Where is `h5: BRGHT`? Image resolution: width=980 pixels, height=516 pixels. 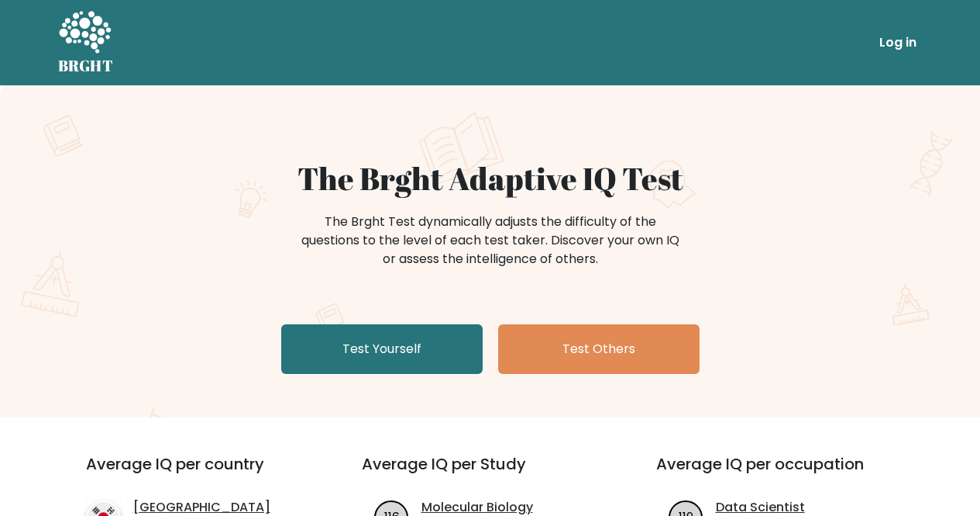 h5: BRGHT is located at coordinates (86, 66).